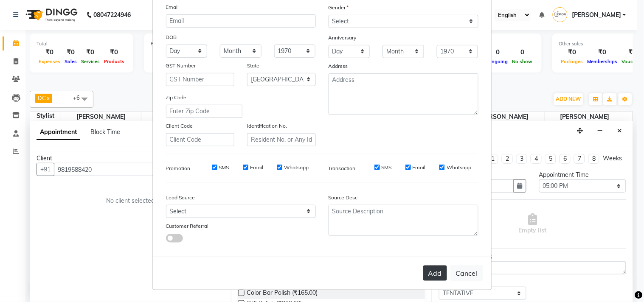 This screenshot has width=644, height=302. Describe the element at coordinates (282, 139) in the screenshot. I see `input: Resident No. or Any Id` at that location.